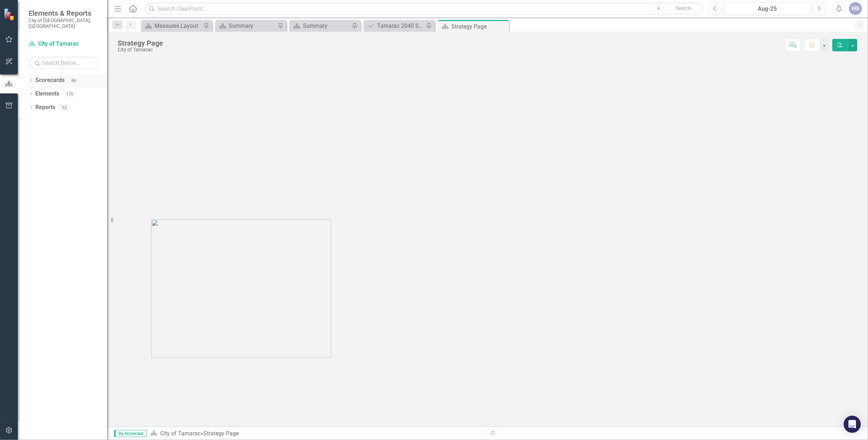  Describe the element at coordinates (767, 9) in the screenshot. I see `div: Aug-25` at that location.